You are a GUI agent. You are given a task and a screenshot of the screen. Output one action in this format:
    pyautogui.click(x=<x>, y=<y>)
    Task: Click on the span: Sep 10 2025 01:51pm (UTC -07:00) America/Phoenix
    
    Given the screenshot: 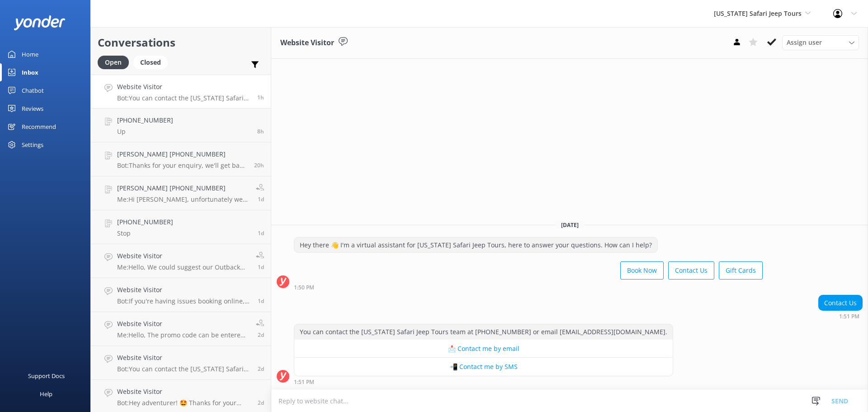 What is the action you would take?
    pyautogui.click(x=260, y=97)
    